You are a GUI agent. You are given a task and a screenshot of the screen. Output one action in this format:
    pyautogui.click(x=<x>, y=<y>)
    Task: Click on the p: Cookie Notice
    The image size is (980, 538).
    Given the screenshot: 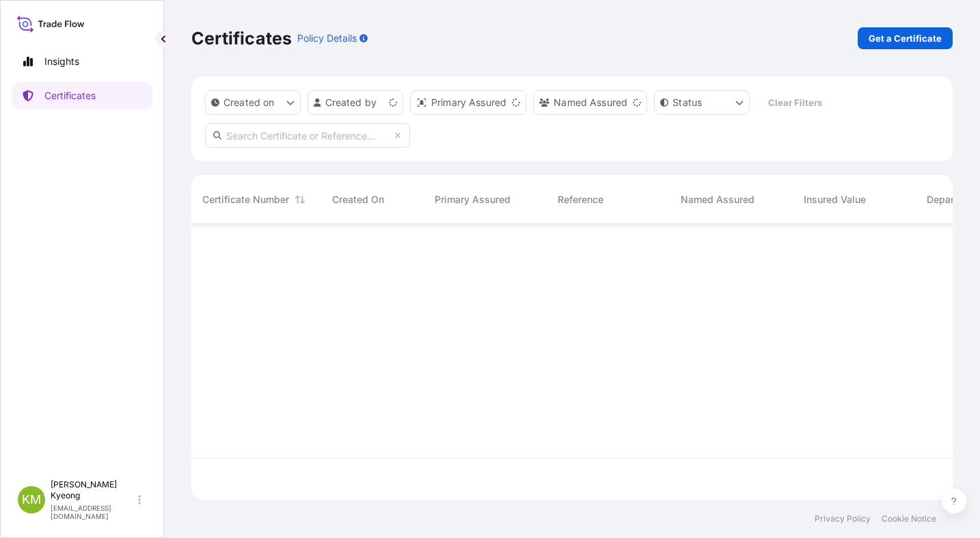 What is the action you would take?
    pyautogui.click(x=909, y=520)
    